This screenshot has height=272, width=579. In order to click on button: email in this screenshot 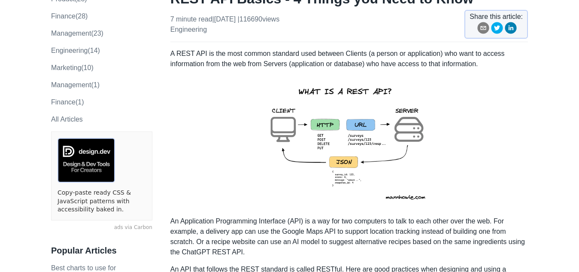, I will do `click(484, 29)`.